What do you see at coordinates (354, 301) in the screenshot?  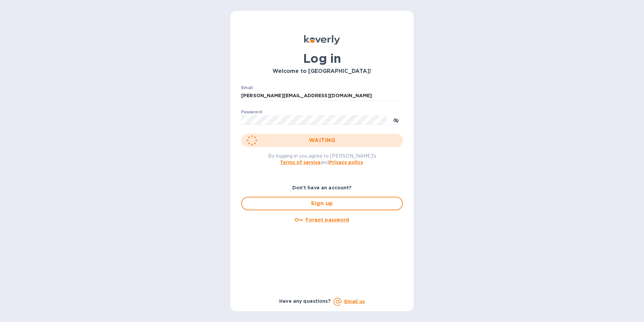 I see `b: Email us` at bounding box center [354, 301].